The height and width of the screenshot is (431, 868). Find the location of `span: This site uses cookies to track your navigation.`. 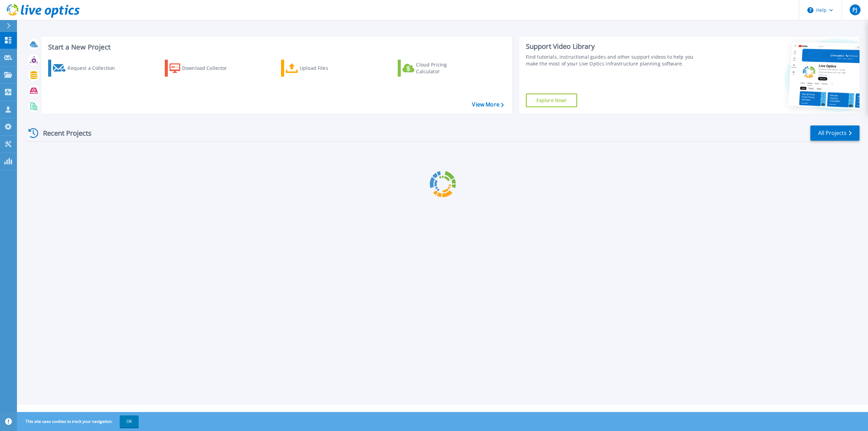

span: This site uses cookies to track your navigation. is located at coordinates (79, 421).